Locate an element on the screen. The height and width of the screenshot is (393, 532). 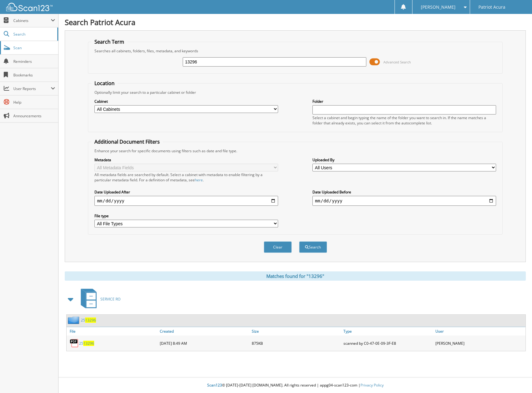
label: Date Uploaded After is located at coordinates (186, 192).